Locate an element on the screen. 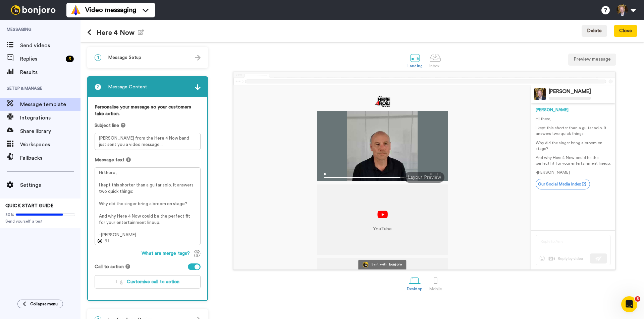  a: Desktop is located at coordinates (415, 283).